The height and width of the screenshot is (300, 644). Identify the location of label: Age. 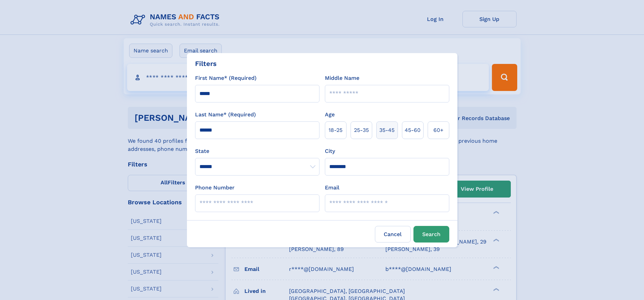
(330, 115).